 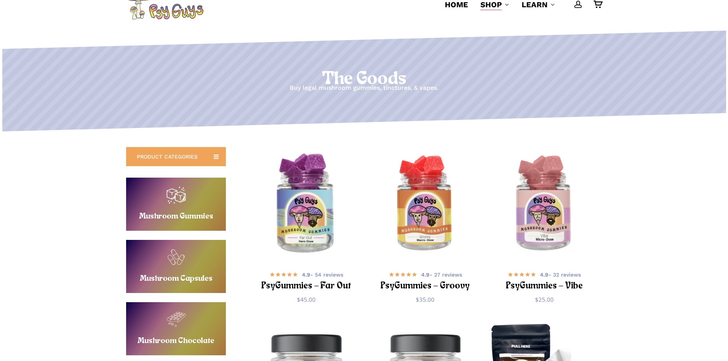 What do you see at coordinates (544, 286) in the screenshot?
I see `h2: PsyGummies – Vibe` at bounding box center [544, 286].